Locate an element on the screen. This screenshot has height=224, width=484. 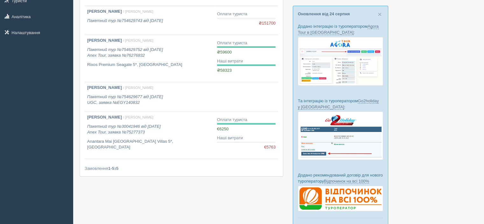
div: Замовлення з is located at coordinates (182, 168).